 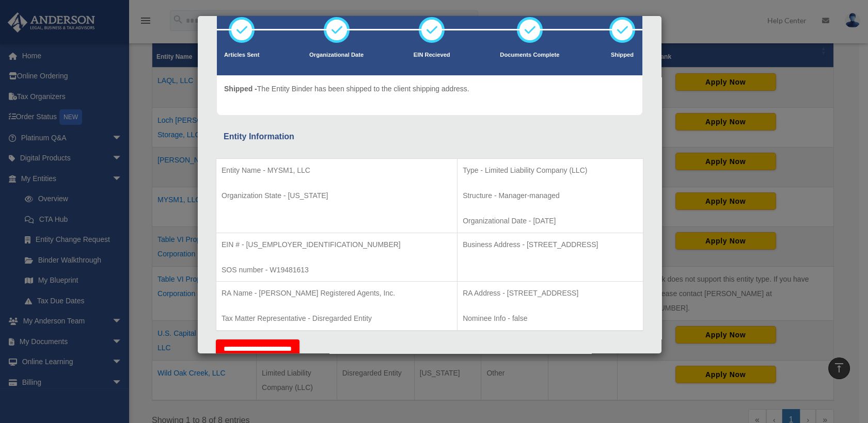 I want to click on p: Documents Complete, so click(x=529, y=55).